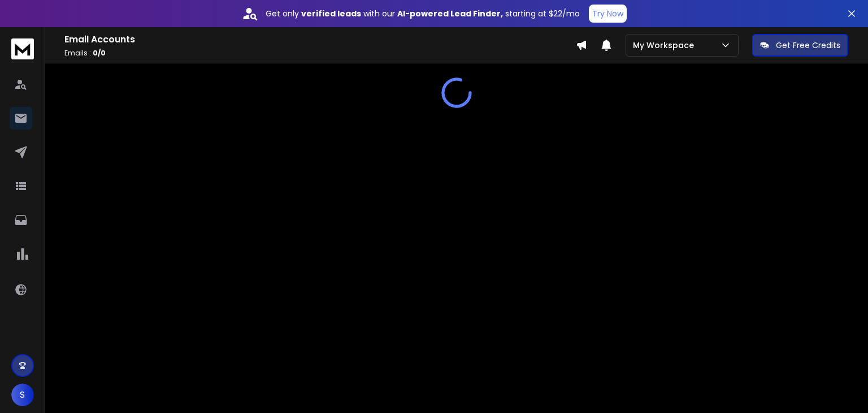 The image size is (868, 413). Describe the element at coordinates (331, 14) in the screenshot. I see `strong: verified leads` at that location.